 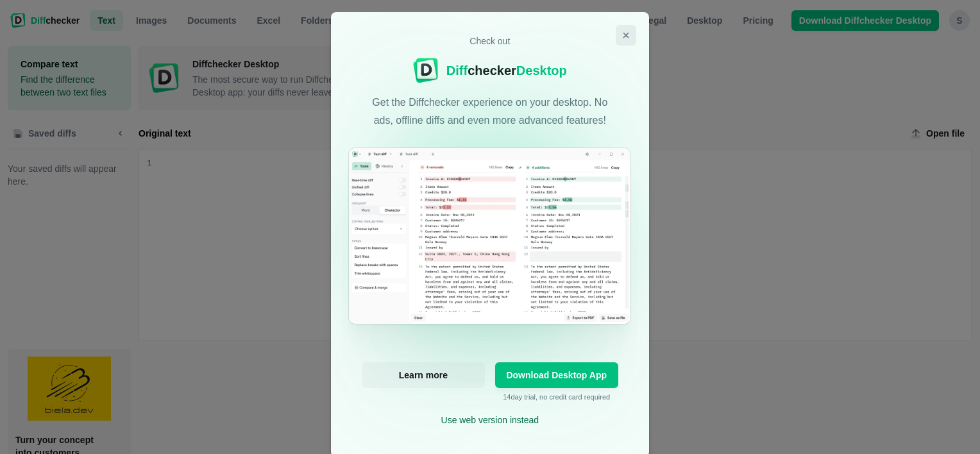 I want to click on a: Learn more, so click(x=423, y=375).